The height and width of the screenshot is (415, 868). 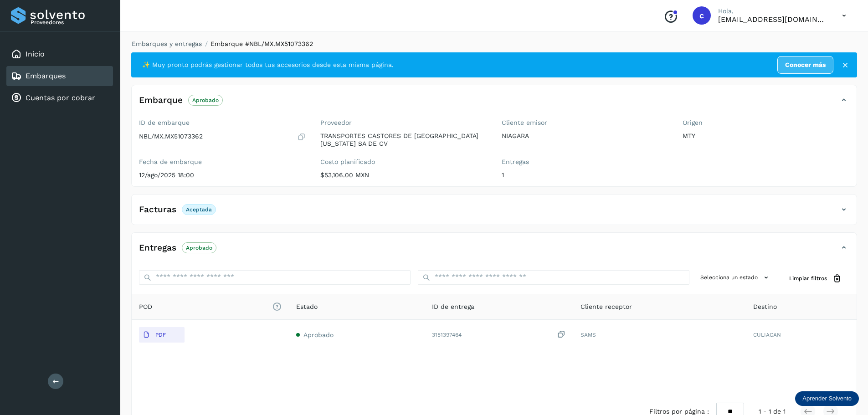 What do you see at coordinates (160, 335) in the screenshot?
I see `p: PDF` at bounding box center [160, 335].